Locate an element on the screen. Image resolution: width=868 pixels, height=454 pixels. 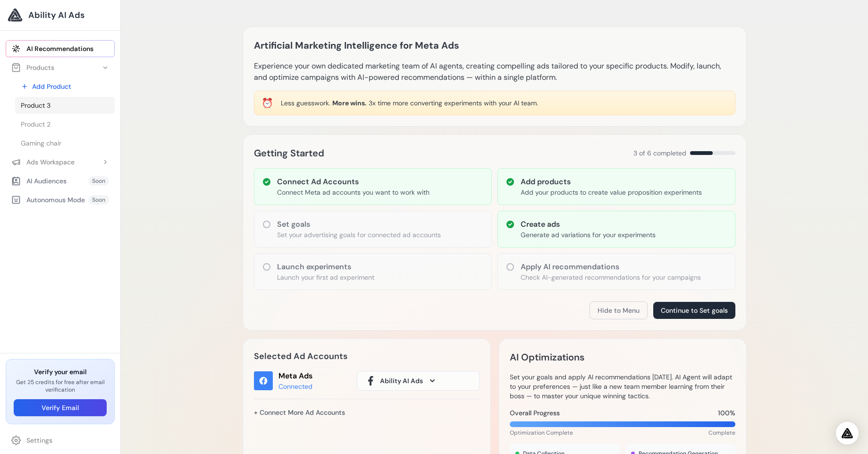
span: Less guesswork. is located at coordinates (306, 103).